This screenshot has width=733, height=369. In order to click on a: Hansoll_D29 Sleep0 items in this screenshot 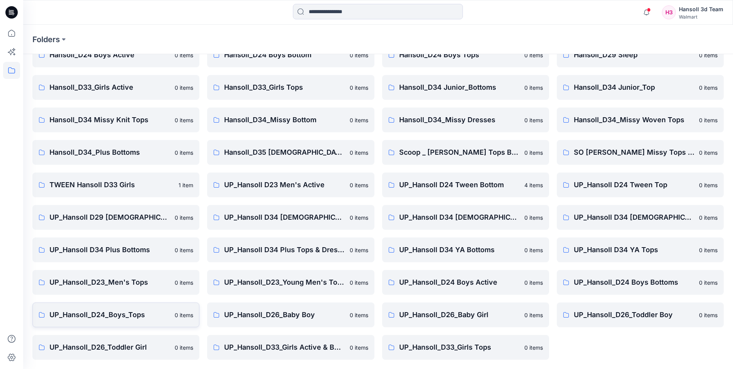, I will do `click(640, 55)`.